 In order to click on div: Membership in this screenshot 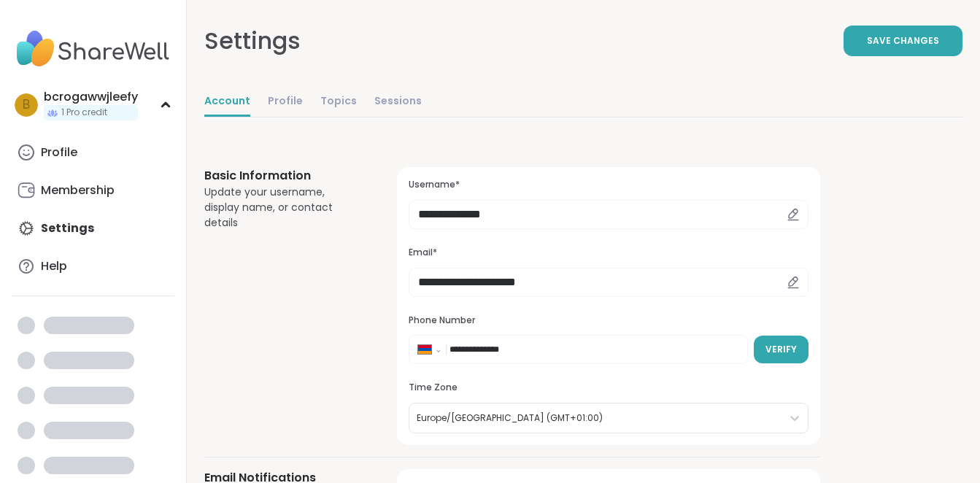, I will do `click(77, 191)`.